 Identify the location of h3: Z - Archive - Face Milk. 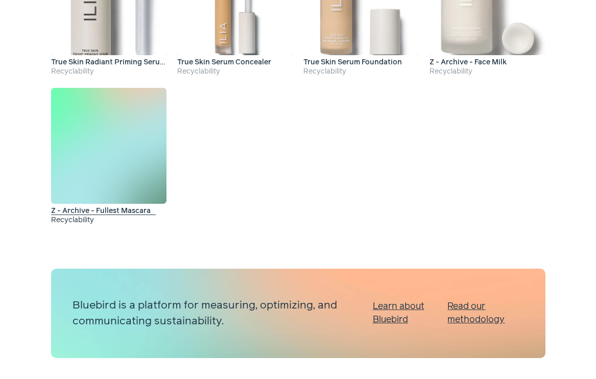
(471, 62).